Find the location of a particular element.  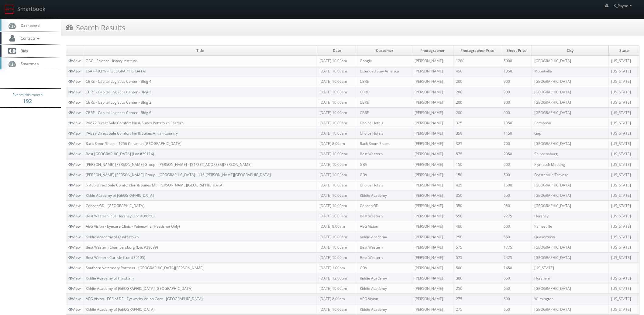

td: 450 is located at coordinates (477, 72).